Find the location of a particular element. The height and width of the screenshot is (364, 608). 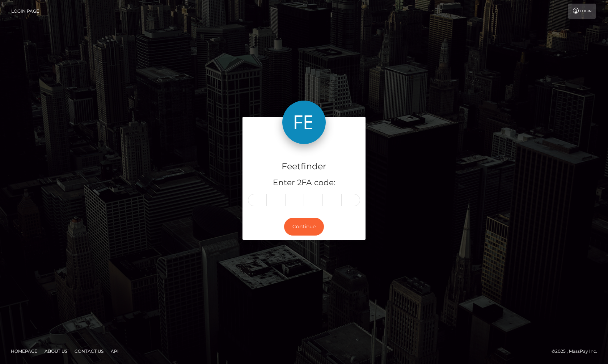

img: Feetfinder is located at coordinates (304, 122).